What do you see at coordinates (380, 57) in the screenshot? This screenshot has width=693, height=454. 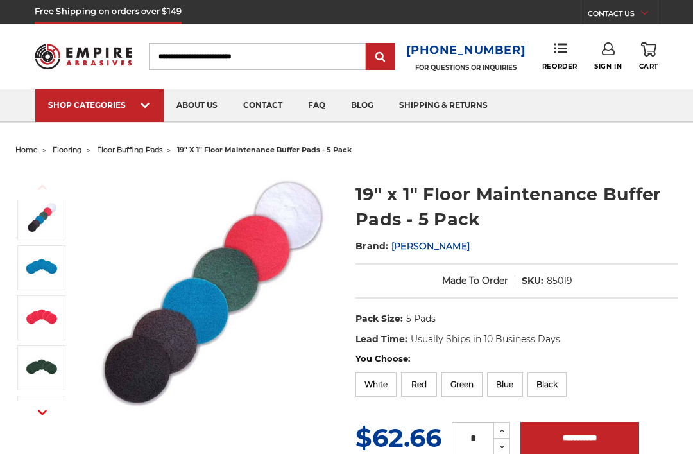 I see `input: Submit` at bounding box center [380, 57].